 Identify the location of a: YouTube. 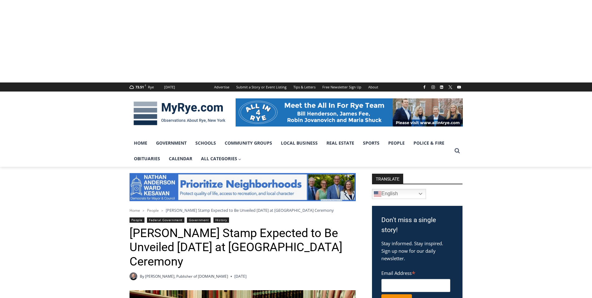
(459, 87).